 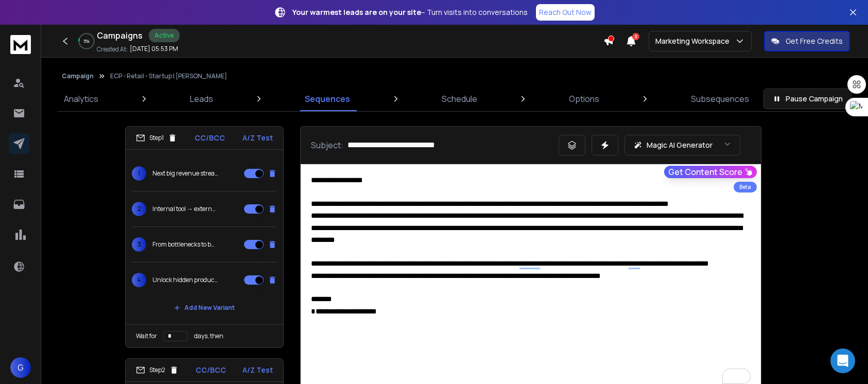 What do you see at coordinates (328, 99) in the screenshot?
I see `p: Sequences` at bounding box center [328, 99].